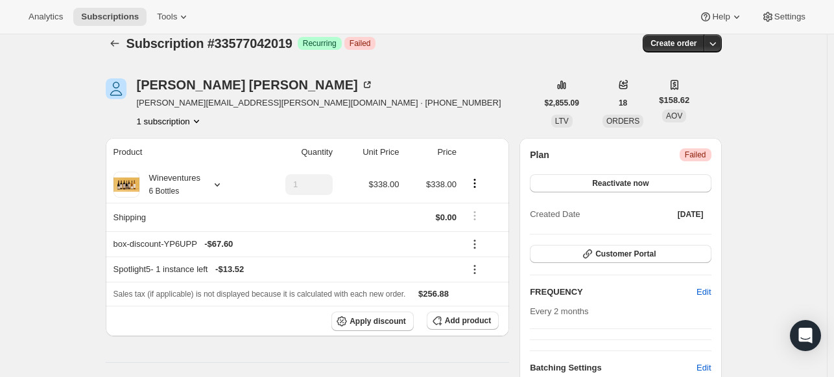  Describe the element at coordinates (372, 322) in the screenshot. I see `button: Apply discount` at that location.